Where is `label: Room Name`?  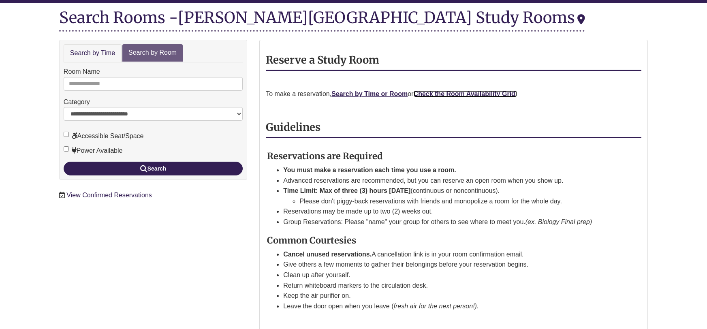 label: Room Name is located at coordinates (82, 72).